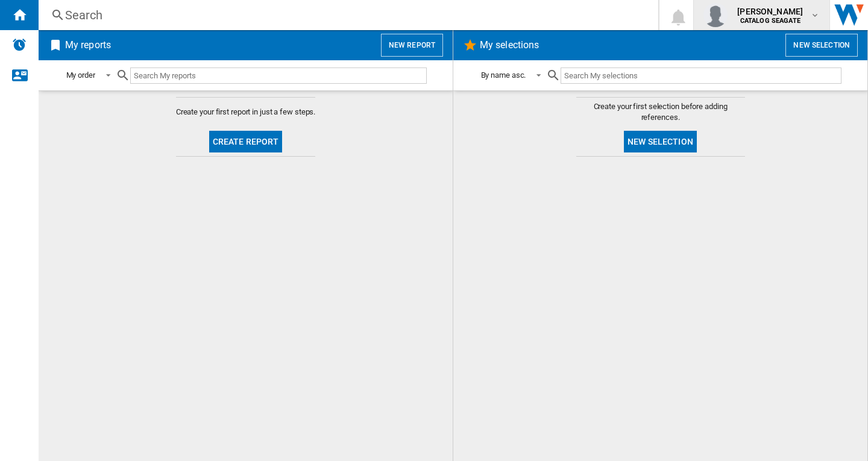 This screenshot has width=868, height=461. I want to click on h2: My selections, so click(509, 45).